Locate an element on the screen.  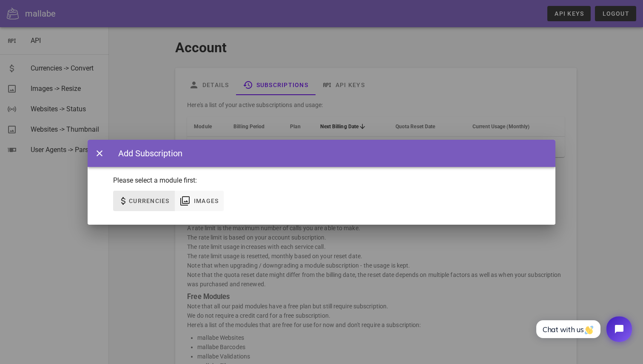
span: Chat with us is located at coordinates (42, 20).